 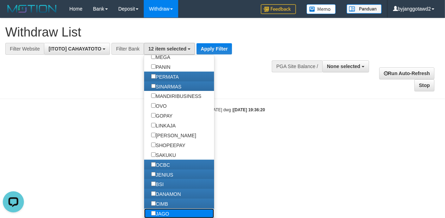 I want to click on button: None selected, so click(x=345, y=66).